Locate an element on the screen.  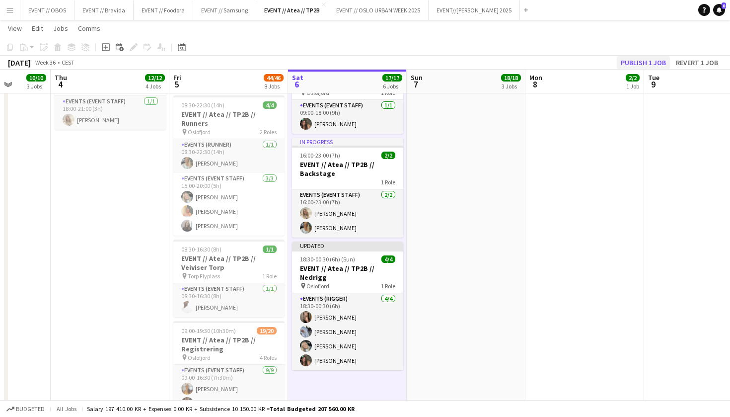
a: Comms is located at coordinates (89, 28).